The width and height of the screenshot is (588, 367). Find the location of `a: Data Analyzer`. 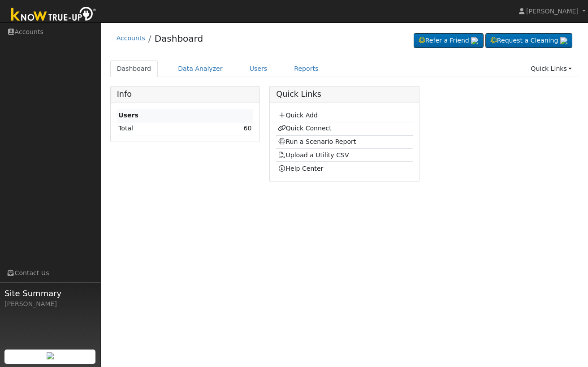

a: Data Analyzer is located at coordinates (201, 69).